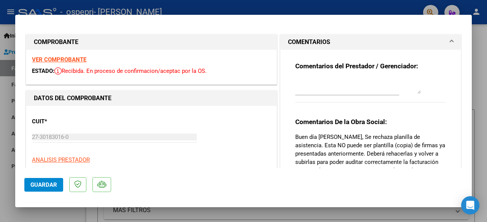 This screenshot has width=487, height=222. Describe the element at coordinates (130, 71) in the screenshot. I see `span: Recibida. En proceso de confirmacion/aceptac por la OS.` at that location.